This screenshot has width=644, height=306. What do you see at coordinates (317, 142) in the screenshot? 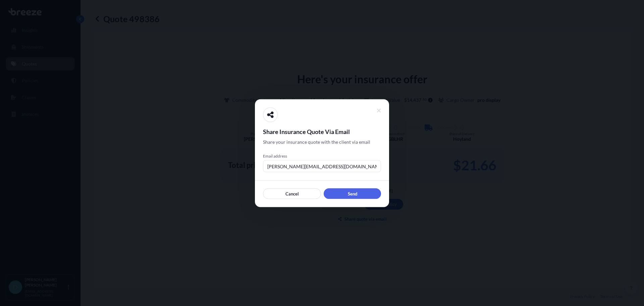
I see `span: Share your insurance quote with the client via email` at bounding box center [317, 142].